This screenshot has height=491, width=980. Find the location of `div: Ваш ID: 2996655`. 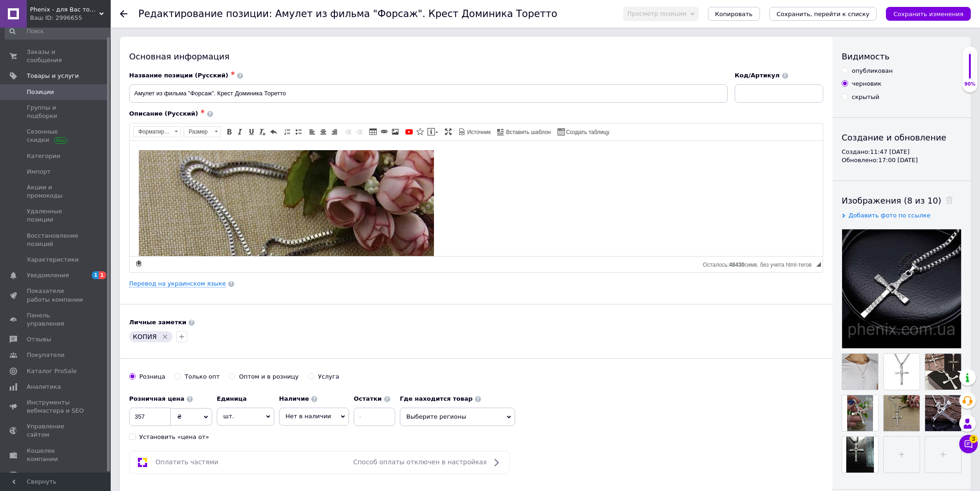

div: Ваш ID: 2996655 is located at coordinates (70, 18).